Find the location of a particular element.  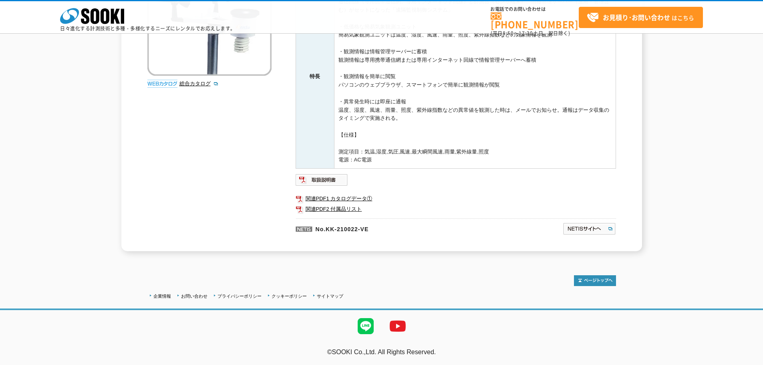

a: 企業情報 is located at coordinates (162, 296).